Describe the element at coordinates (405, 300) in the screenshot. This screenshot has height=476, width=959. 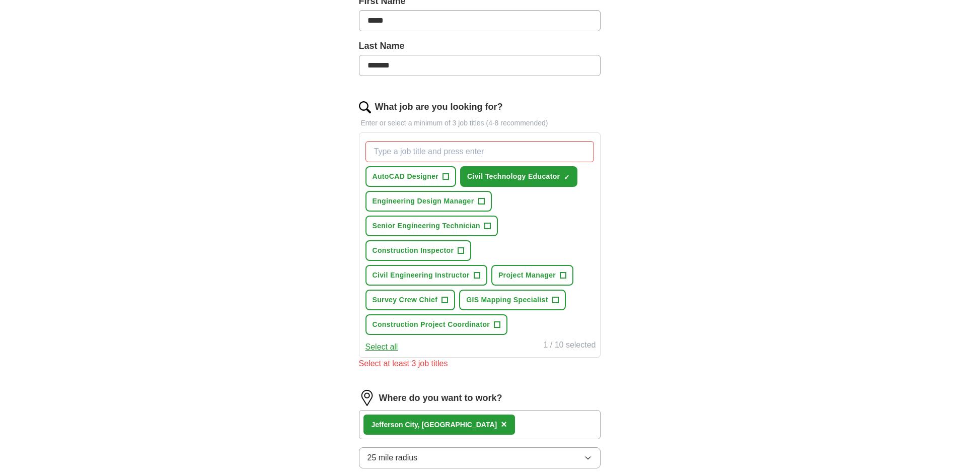
I see `span: Survey Crew Chief` at that location.